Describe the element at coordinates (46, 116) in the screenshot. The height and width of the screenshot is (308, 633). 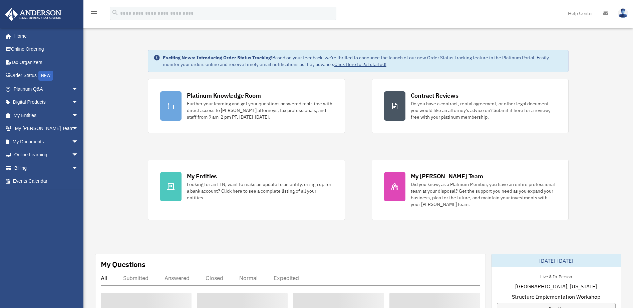
I see `a: My Entitiesarrow_drop_down` at that location.